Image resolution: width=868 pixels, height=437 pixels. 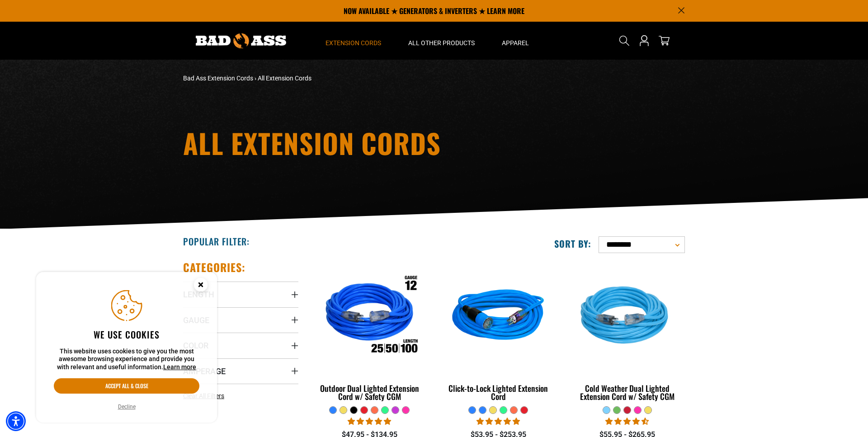 I want to click on button: Accept all & close, so click(x=126, y=386).